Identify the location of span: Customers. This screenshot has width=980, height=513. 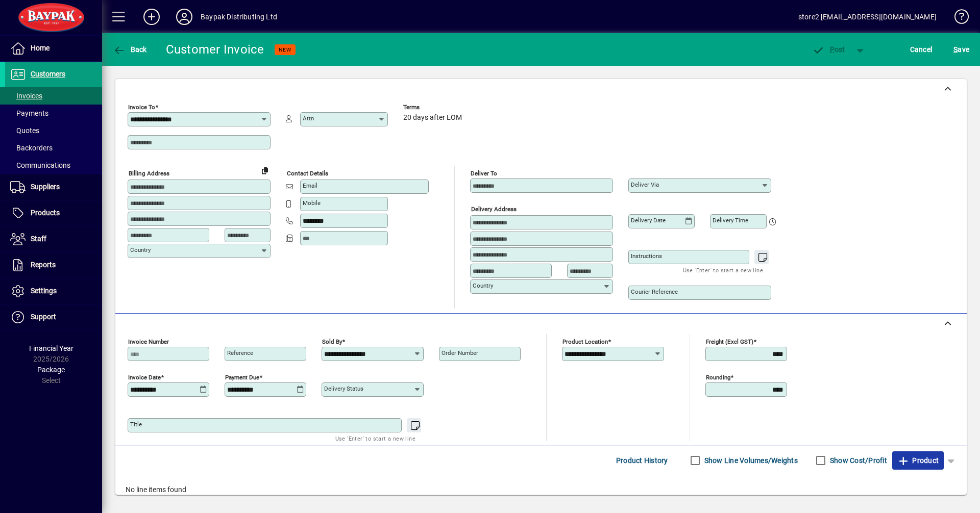
(48, 74).